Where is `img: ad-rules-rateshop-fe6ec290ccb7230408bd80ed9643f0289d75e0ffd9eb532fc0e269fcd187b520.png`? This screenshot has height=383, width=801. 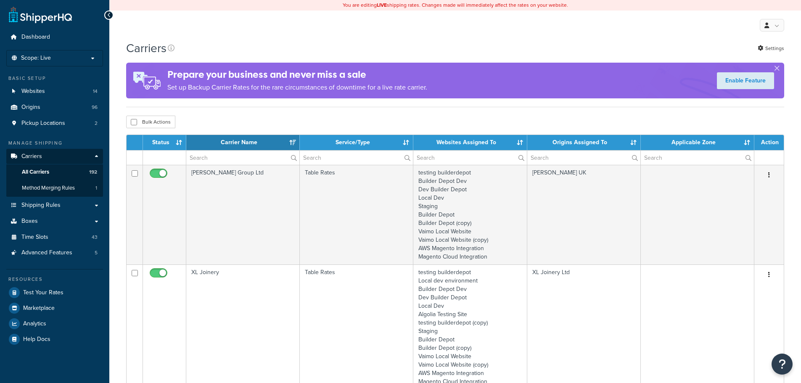
img: ad-rules-rateshop-fe6ec290ccb7230408bd80ed9643f0289d75e0ffd9eb532fc0e269fcd187b520.png is located at coordinates (147, 80).